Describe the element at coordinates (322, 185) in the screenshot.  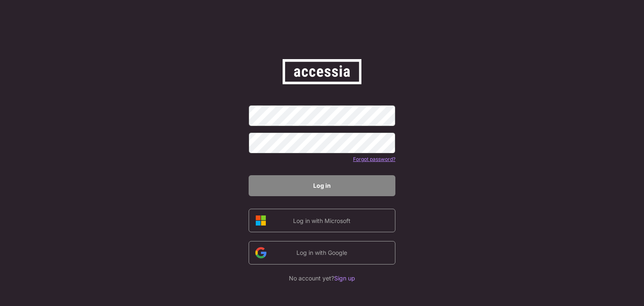
I see `button: Log in` at that location.